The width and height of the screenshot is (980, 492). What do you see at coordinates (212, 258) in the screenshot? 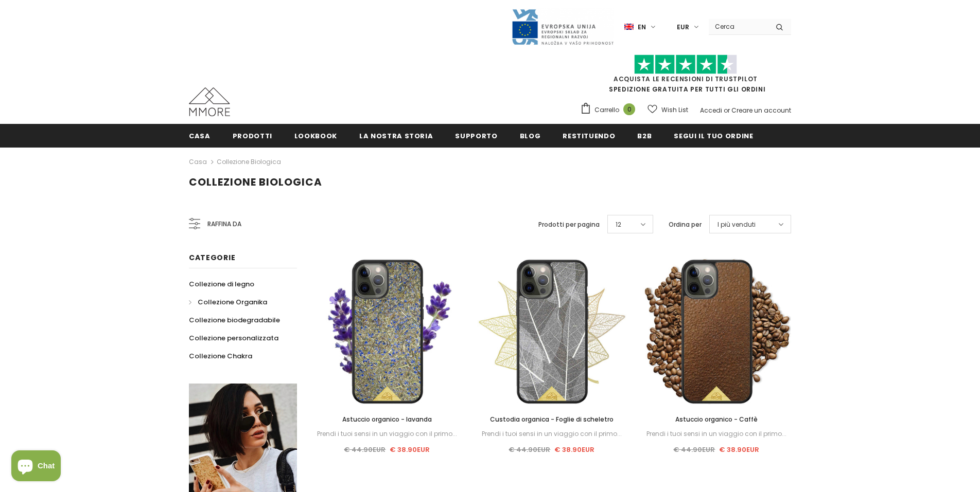
I see `span: Categorie` at bounding box center [212, 258].